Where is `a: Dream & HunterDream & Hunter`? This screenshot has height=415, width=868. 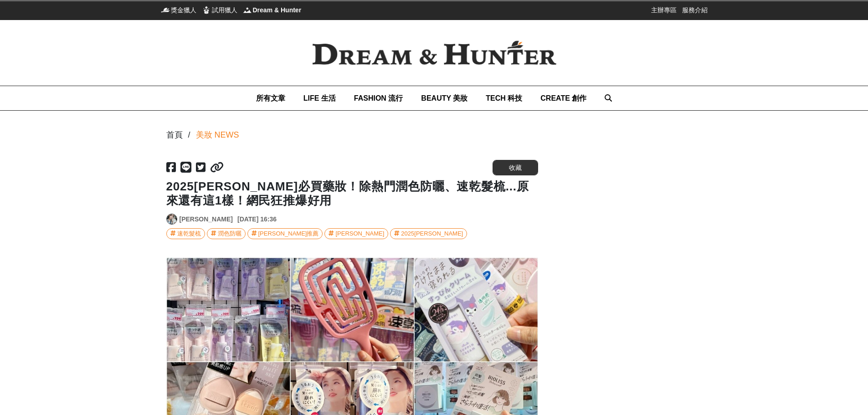
a: Dream & HunterDream & Hunter is located at coordinates (272, 10).